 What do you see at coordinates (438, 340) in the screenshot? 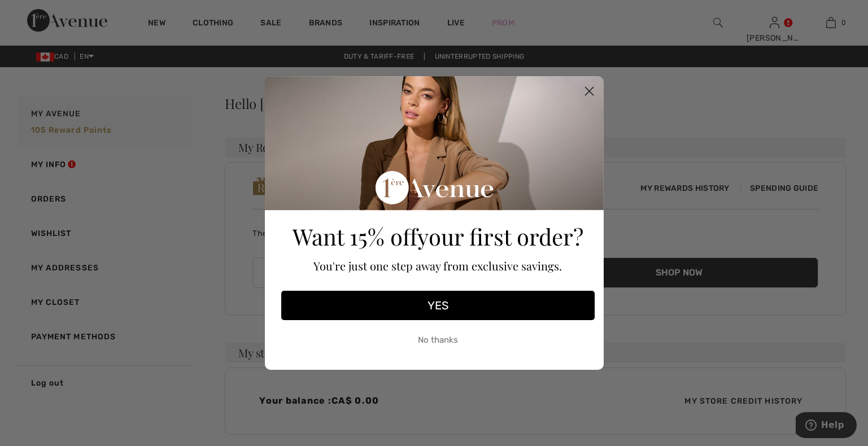
I see `button: No thanks` at bounding box center [438, 340].